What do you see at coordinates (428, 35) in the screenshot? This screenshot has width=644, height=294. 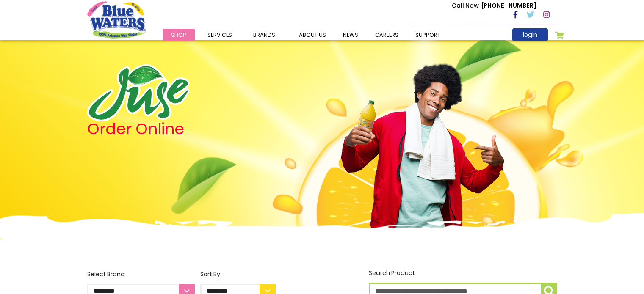 I see `a: support` at bounding box center [428, 35].